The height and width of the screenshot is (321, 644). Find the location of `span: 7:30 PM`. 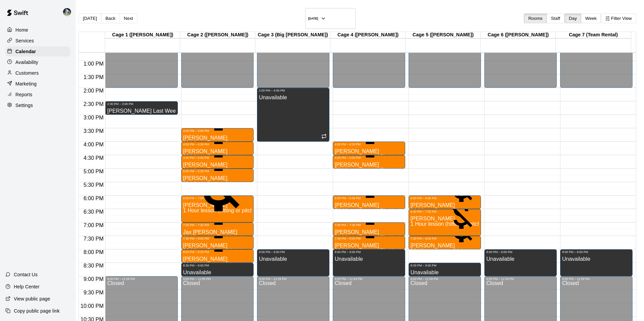

span: 7:30 PM is located at coordinates (94, 239).